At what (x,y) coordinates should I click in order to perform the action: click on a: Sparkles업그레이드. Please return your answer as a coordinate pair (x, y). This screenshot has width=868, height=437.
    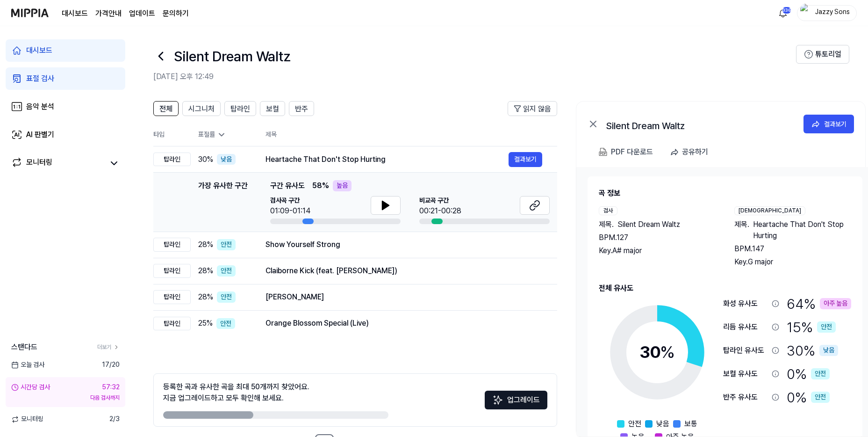
    Looking at the image, I should click on (516, 403).